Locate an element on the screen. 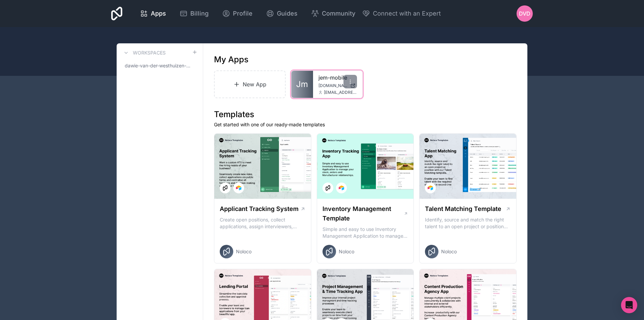 Image resolution: width=644 pixels, height=320 pixels. a: dawie-van-der-westhuizen-workspace is located at coordinates (160, 66).